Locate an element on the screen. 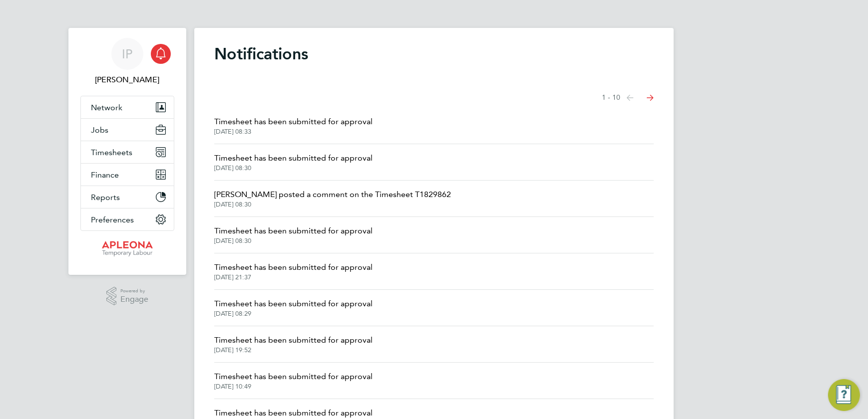  span: Reports is located at coordinates (106, 197).